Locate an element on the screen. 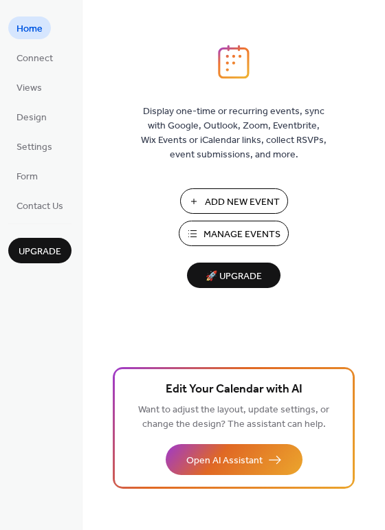  button: Open AI Assistant is located at coordinates (234, 459).